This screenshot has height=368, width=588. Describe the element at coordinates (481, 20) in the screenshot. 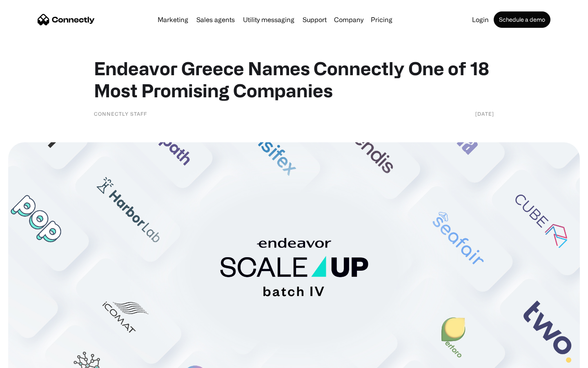

I see `a: Login` at that location.